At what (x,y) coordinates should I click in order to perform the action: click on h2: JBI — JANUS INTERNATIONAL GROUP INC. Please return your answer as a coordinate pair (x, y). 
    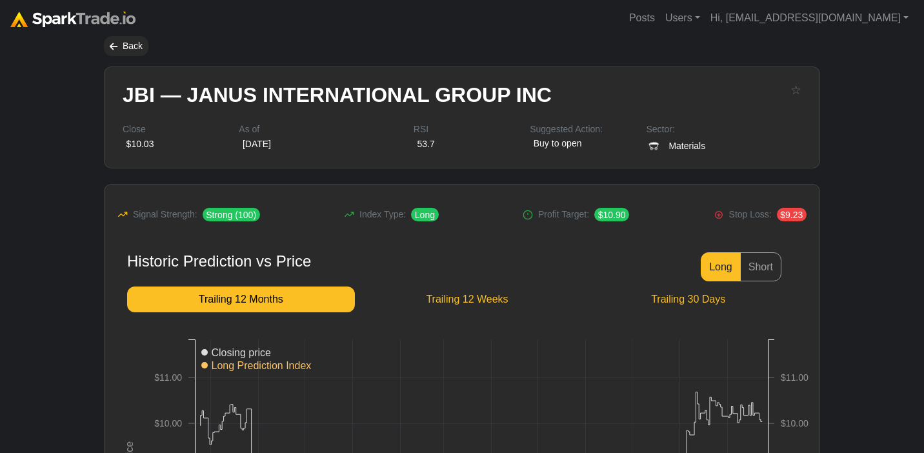
    Looking at the image, I should click on (404, 95).